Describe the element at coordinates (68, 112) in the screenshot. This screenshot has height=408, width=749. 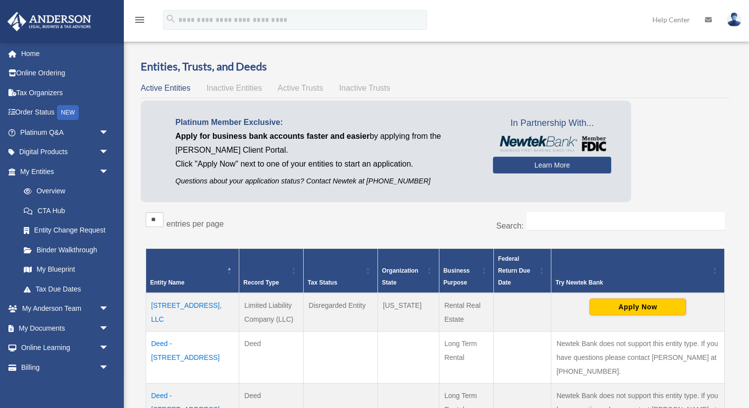
I see `div: NEW` at that location.